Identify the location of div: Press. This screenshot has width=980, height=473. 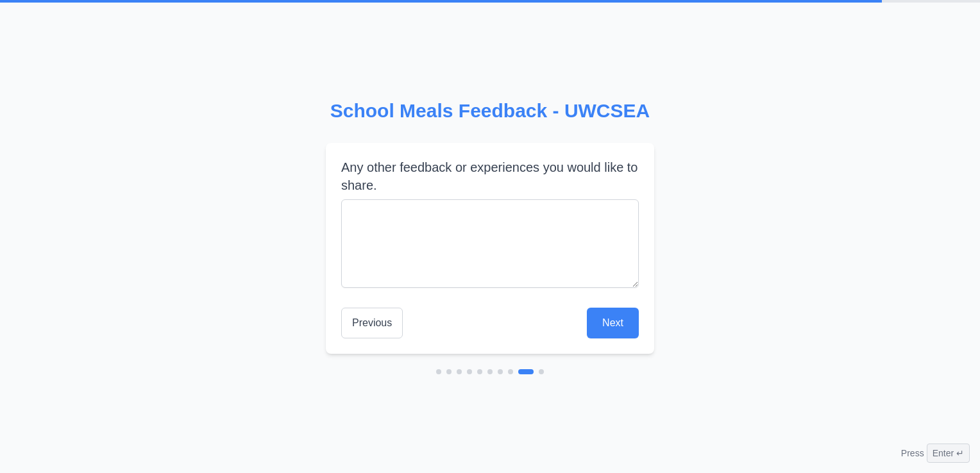
(935, 453).